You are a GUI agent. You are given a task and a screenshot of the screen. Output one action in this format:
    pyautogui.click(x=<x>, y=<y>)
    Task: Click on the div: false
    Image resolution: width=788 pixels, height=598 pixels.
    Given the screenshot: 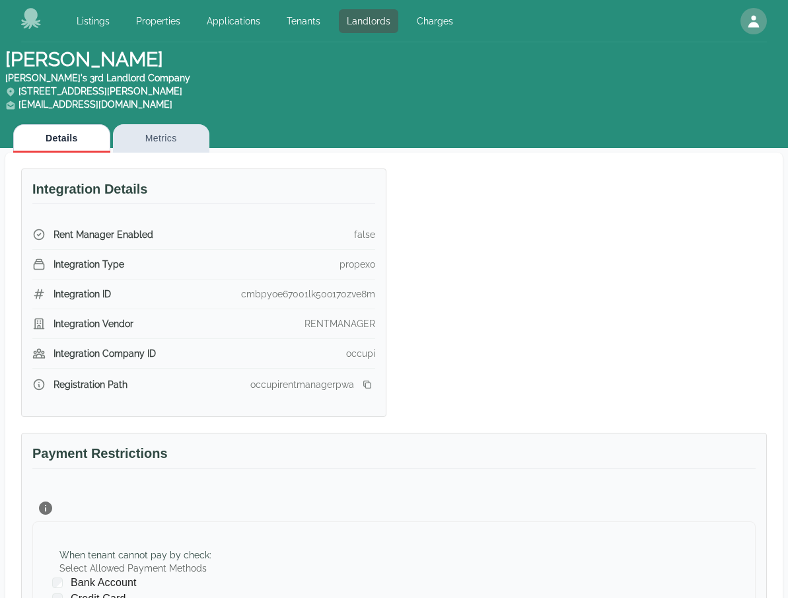 What is the action you would take?
    pyautogui.click(x=365, y=235)
    